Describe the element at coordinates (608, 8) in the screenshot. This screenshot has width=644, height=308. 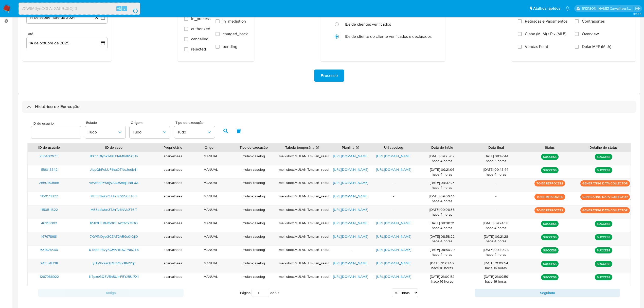
I see `p: sara.carvalhaes@mercadopago.com.br` at that location.